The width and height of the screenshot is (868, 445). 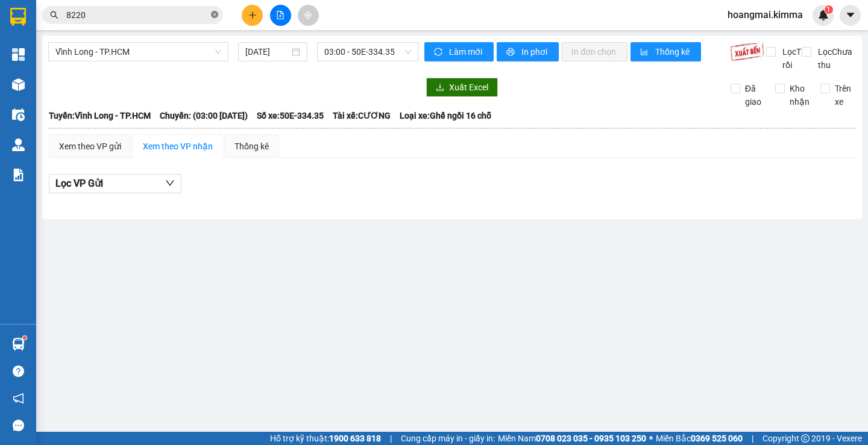 What do you see at coordinates (747, 52) in the screenshot?
I see `img: 9k=` at bounding box center [747, 52].